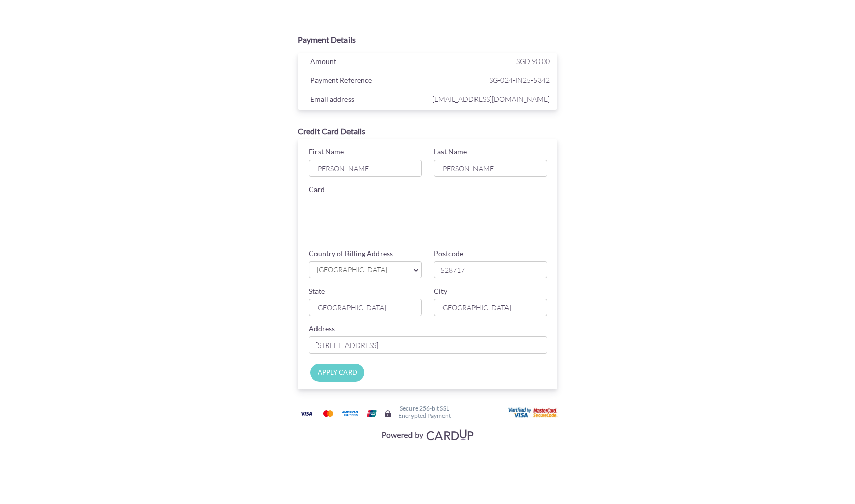  What do you see at coordinates (388, 413) in the screenshot?
I see `img: Secure lock` at bounding box center [388, 413].